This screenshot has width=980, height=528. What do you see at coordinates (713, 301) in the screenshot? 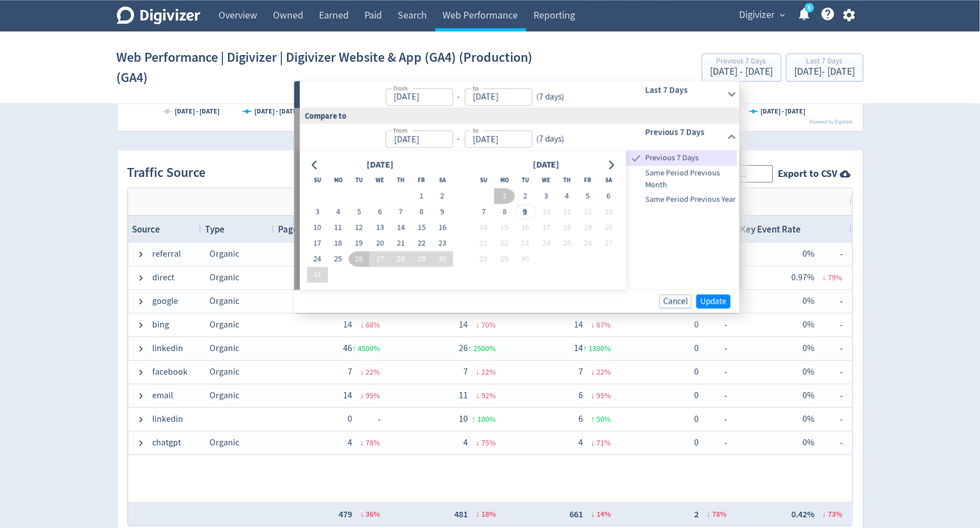
I see `button: Update` at bounding box center [713, 301].